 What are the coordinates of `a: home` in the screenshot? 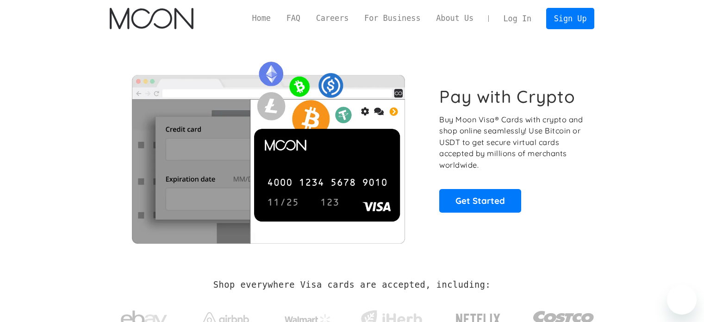 It's located at (151, 19).